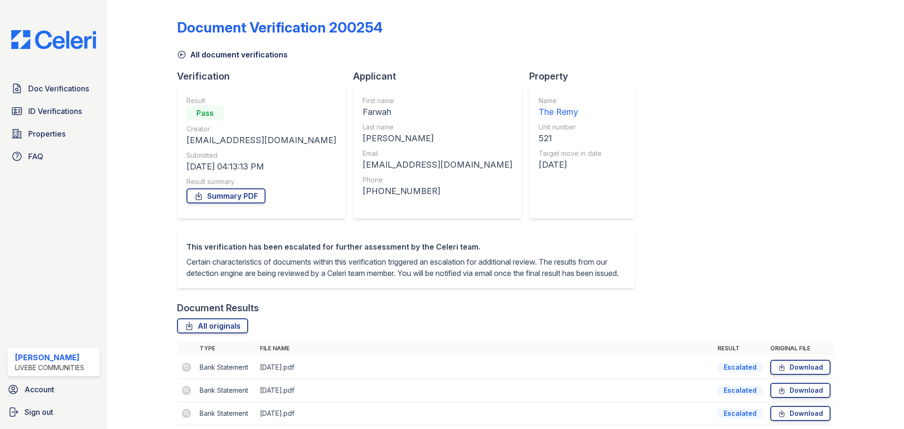  I want to click on div: This verification has been escalated for further assessment by the Celeri team., so click(406, 247).